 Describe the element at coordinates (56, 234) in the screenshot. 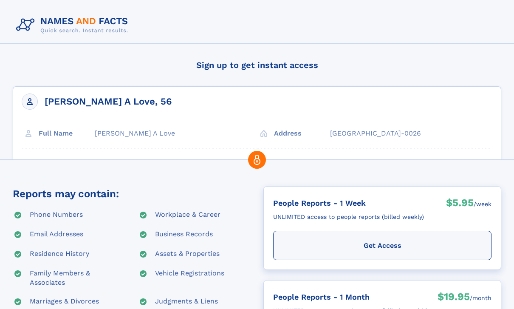

I see `div: Email Addresses` at that location.